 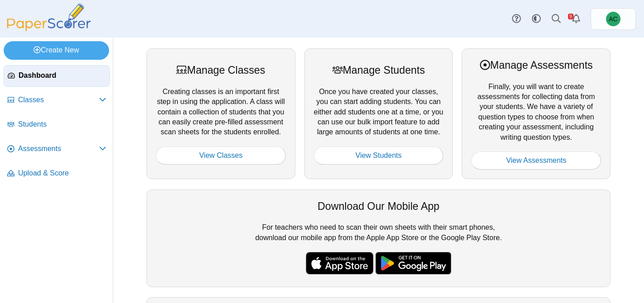 I want to click on div: Finally, you will want to create assessments for collecting data from your students. We have a va..., so click(x=536, y=113).